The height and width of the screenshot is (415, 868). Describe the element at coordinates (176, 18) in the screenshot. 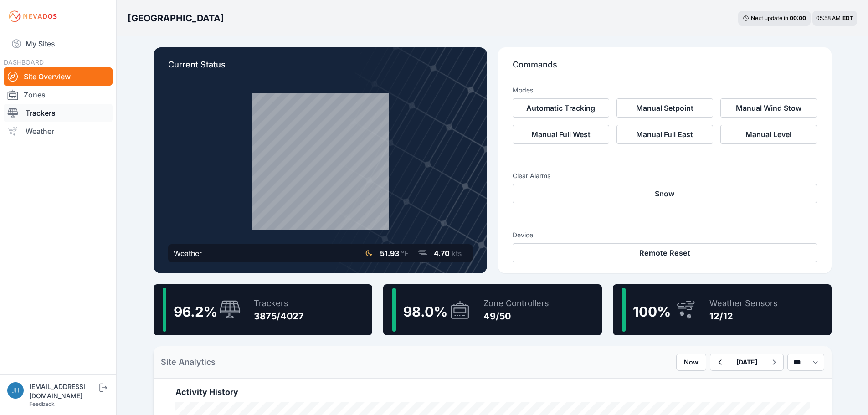

I see `nav: Breadcrumb` at that location.